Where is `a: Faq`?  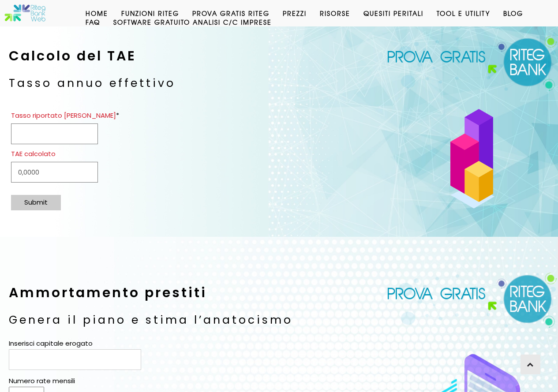
a: Faq is located at coordinates (93, 22).